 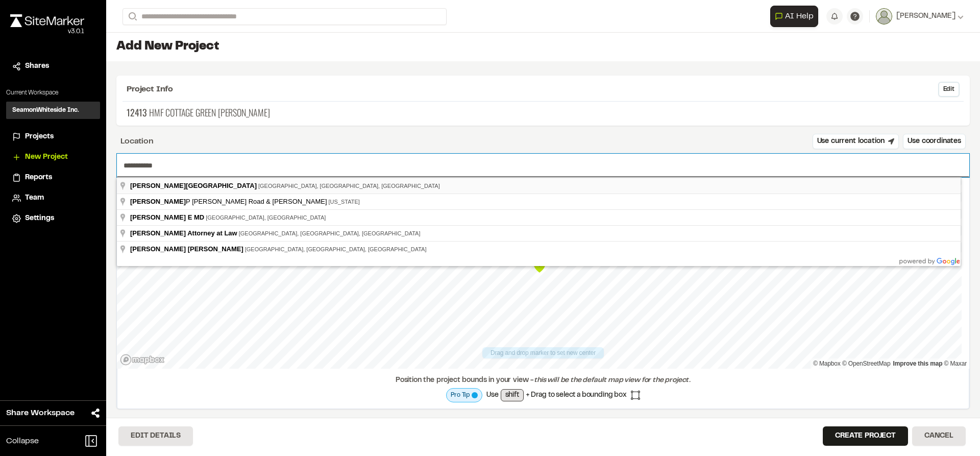 What do you see at coordinates (865, 436) in the screenshot?
I see `button: Create Project` at bounding box center [865, 436].